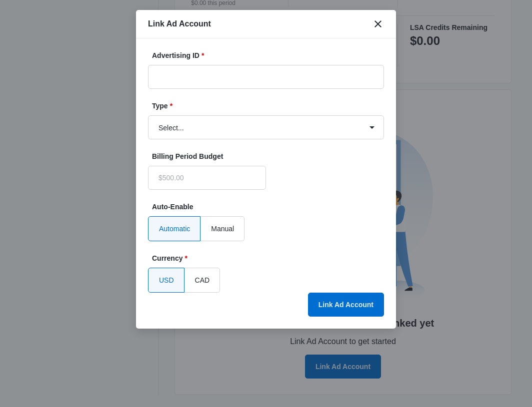 Image resolution: width=532 pixels, height=407 pixels. What do you see at coordinates (270, 258) in the screenshot?
I see `label: Currency` at bounding box center [270, 258].